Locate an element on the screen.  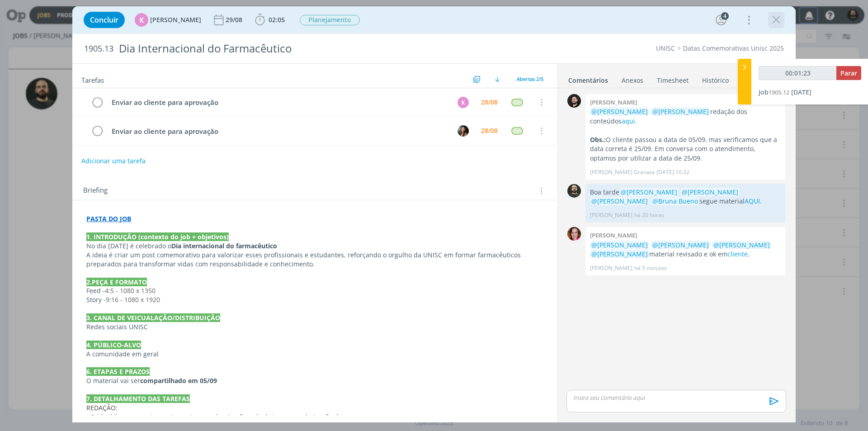
span: Tarefas is located at coordinates (92, 79).